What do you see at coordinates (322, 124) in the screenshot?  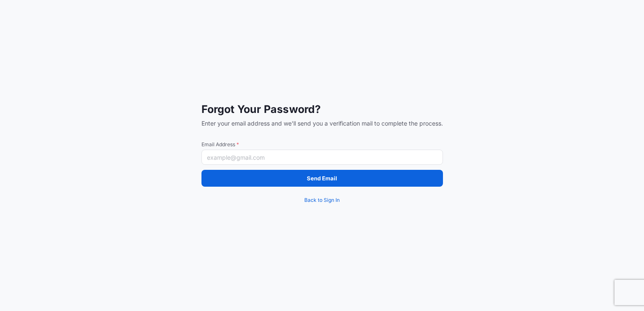 I see `span: Enter your email address and we'll send you a verification mail to complete the process.` at bounding box center [322, 124].